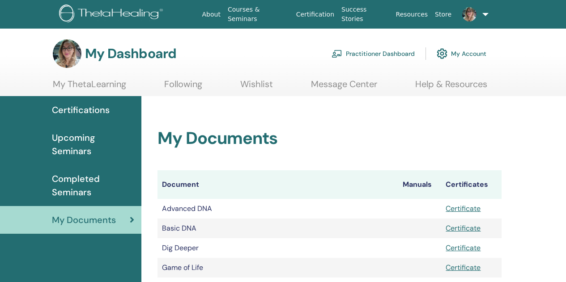  What do you see at coordinates (471, 185) in the screenshot?
I see `th: Certificates` at bounding box center [471, 185].